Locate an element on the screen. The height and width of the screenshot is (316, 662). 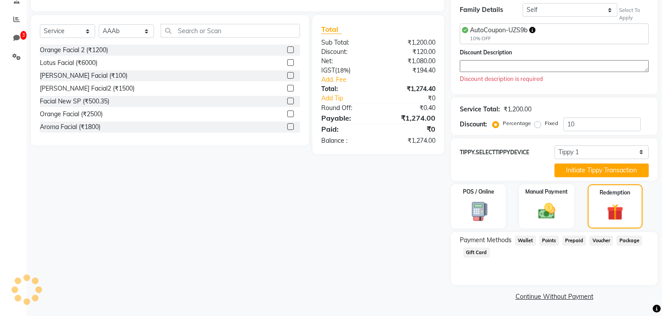
div: Sub Total: is located at coordinates (346, 42).